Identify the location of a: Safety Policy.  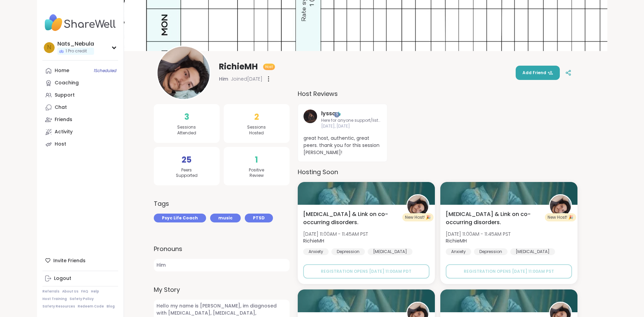
(82, 299).